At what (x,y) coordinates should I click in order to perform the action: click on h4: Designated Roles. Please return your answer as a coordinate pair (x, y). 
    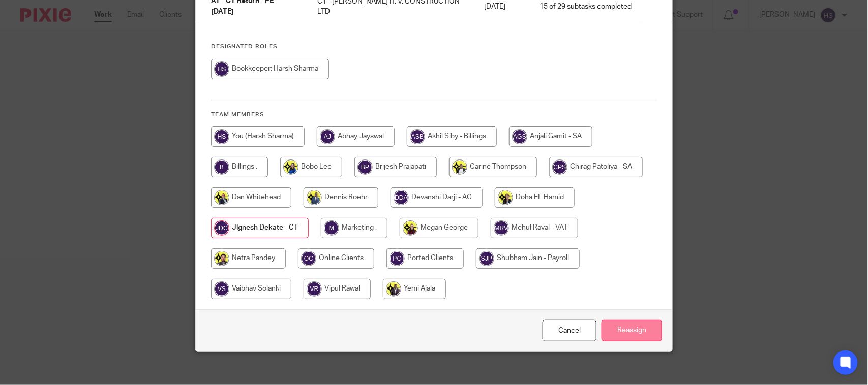
    Looking at the image, I should click on (434, 47).